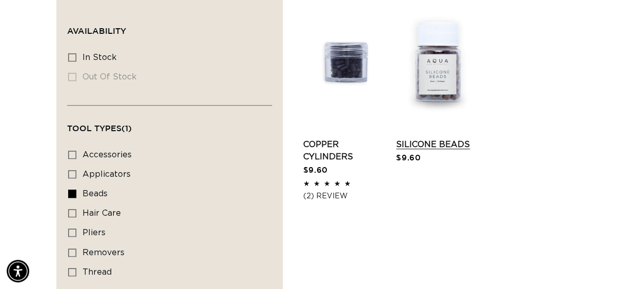 The height and width of the screenshot is (289, 644). Describe the element at coordinates (99, 57) in the screenshot. I see `span: In stock` at that location.